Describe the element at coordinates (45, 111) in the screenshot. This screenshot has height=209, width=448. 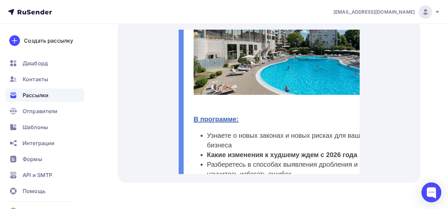
I see `a: Отправители` at that location.